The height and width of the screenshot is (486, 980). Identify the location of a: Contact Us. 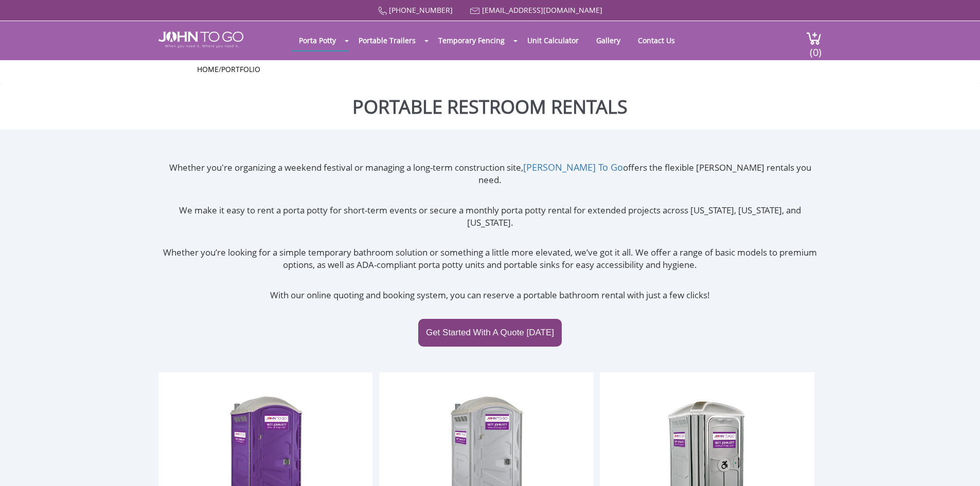
(656, 40).